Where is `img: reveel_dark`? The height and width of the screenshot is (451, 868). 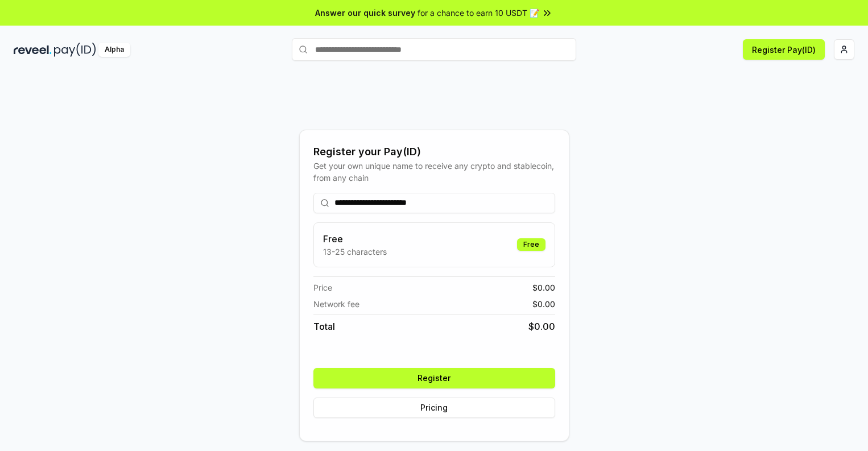
img: reveel_dark is located at coordinates (32, 49).